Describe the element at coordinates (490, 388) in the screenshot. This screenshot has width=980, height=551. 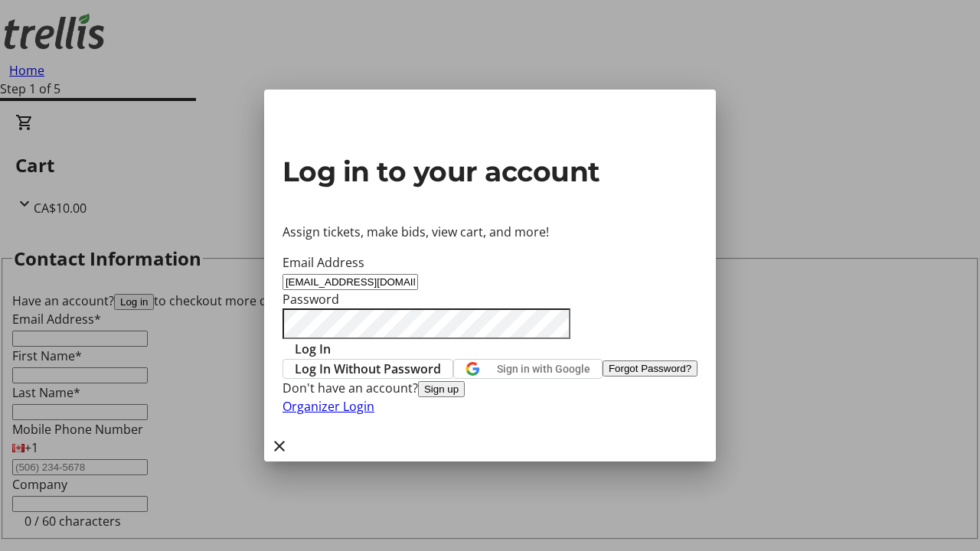
I see `div: Don't have an account?` at that location.